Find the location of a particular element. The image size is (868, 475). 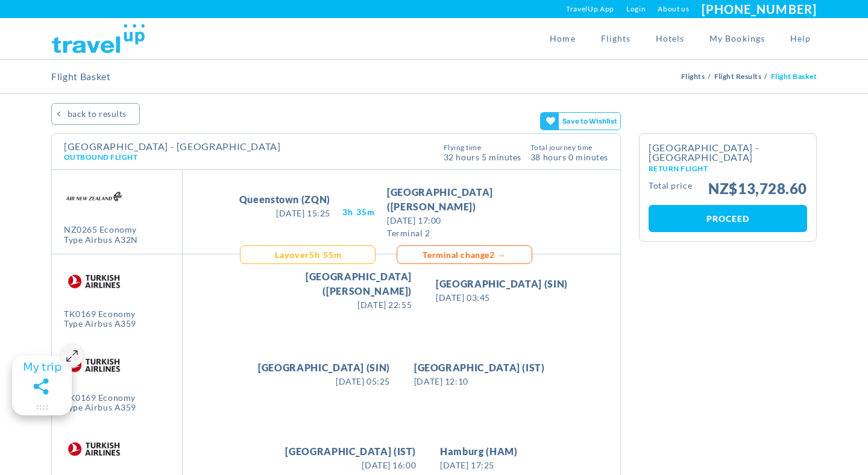

gamitee-floater-minimize-handle: Maximize is located at coordinates (42, 385).